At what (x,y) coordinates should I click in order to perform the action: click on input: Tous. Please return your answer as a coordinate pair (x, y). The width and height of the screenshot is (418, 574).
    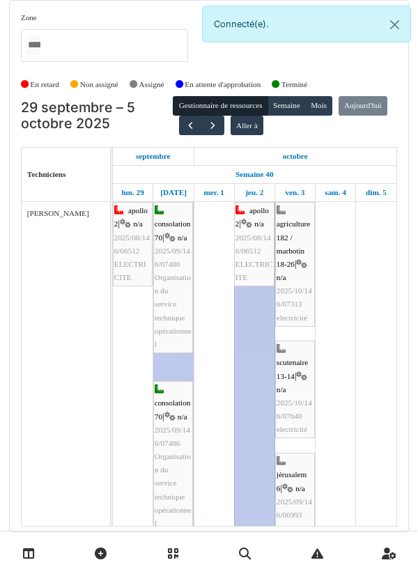
    Looking at the image, I should click on (33, 45).